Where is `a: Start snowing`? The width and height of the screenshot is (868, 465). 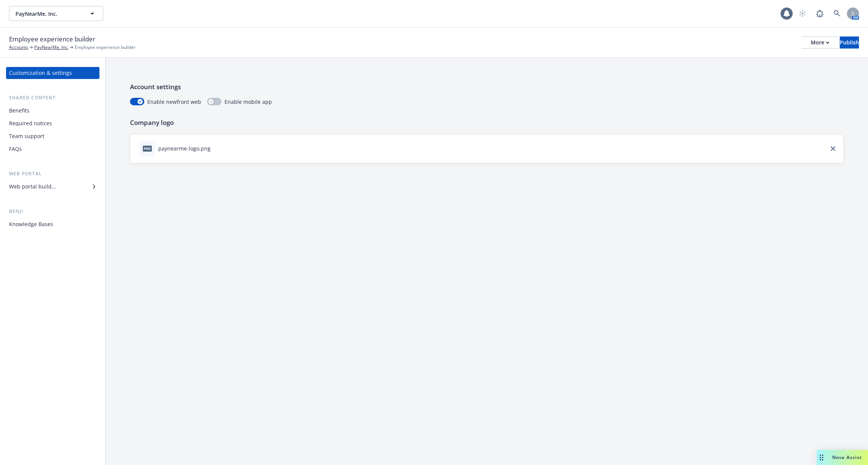 a: Start snowing is located at coordinates (802, 14).